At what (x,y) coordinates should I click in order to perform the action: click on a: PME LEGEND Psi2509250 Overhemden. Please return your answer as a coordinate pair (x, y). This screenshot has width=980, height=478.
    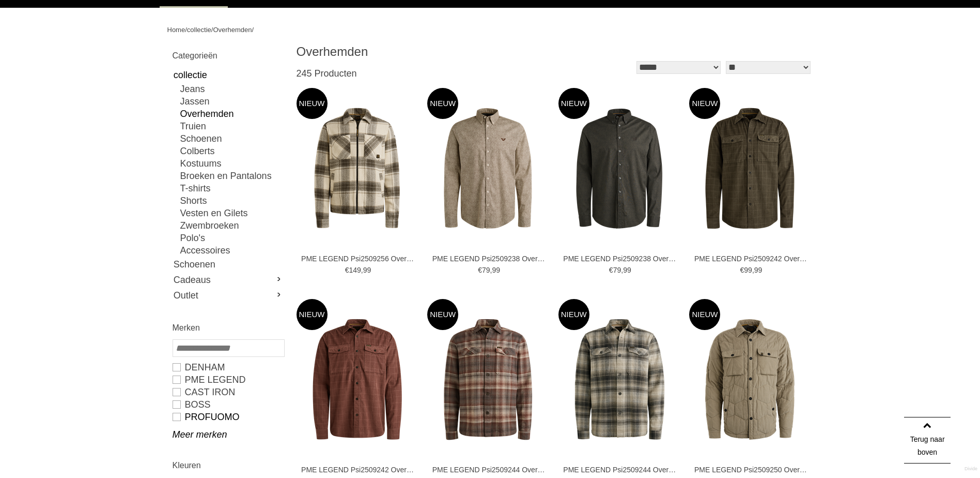
    Looking at the image, I should click on (751, 469).